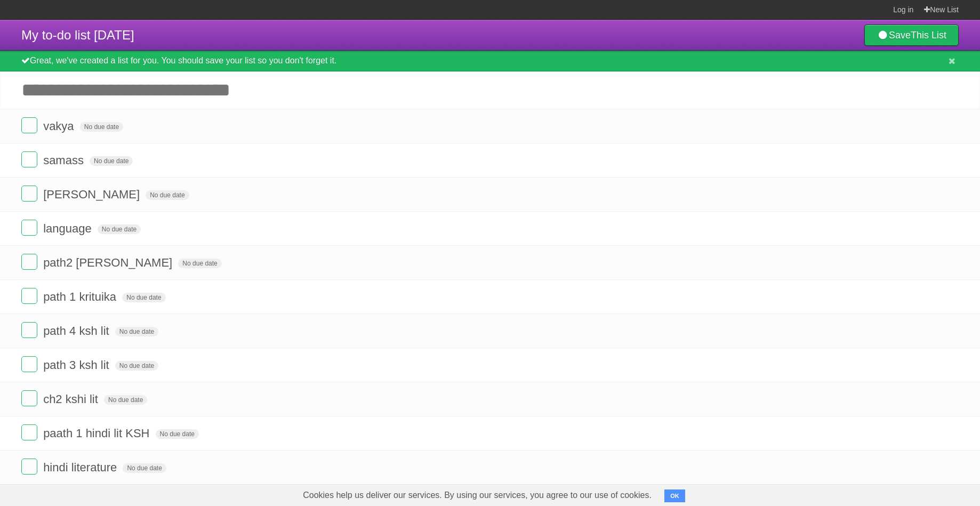 The height and width of the screenshot is (506, 980). Describe the element at coordinates (78, 331) in the screenshot. I see `span: path 4 ksh lit` at that location.